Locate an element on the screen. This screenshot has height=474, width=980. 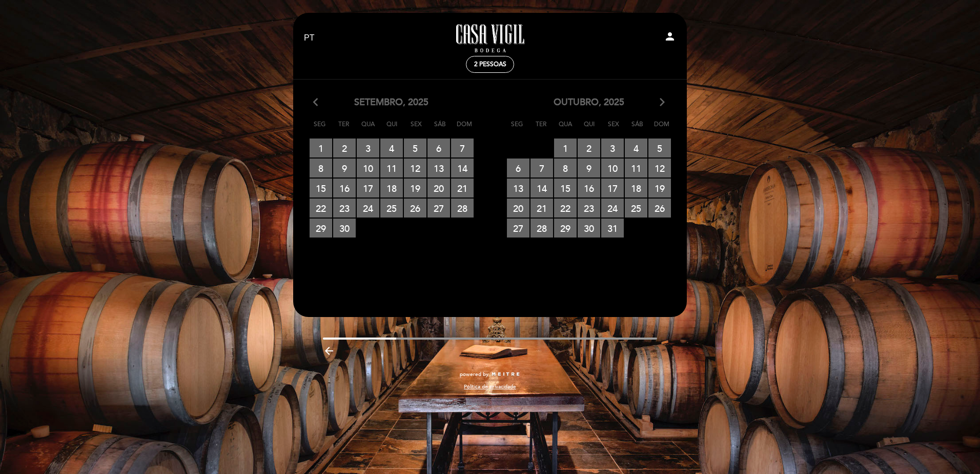
span: outubro, 2025 is located at coordinates (589, 102).